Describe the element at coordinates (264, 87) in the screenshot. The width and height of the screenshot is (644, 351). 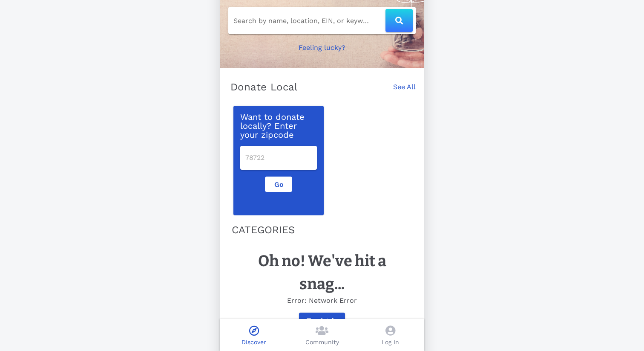
I see `p: Donate Local` at that location.